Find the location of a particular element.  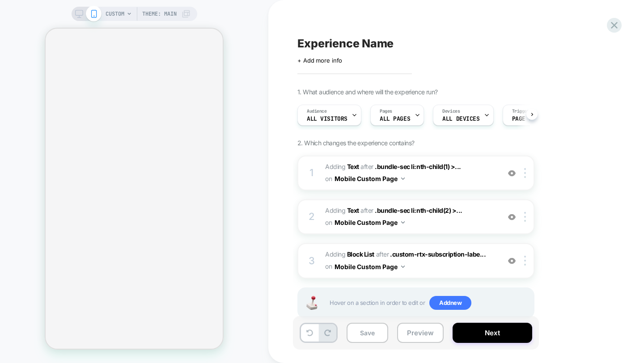

button: Preview is located at coordinates (420, 333).